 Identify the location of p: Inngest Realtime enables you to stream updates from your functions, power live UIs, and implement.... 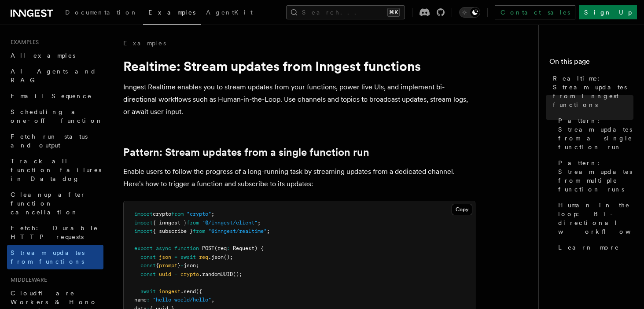
(299, 100).